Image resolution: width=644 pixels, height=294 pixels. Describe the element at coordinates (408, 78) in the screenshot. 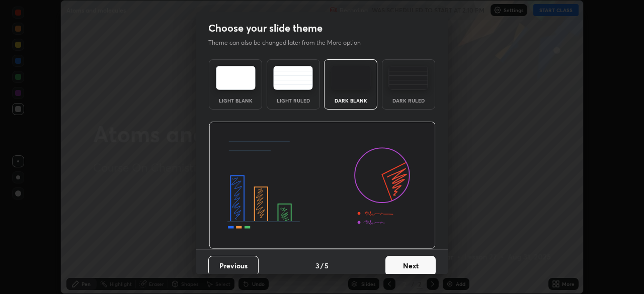

I see `img: darkRuledTheme.de295e13.svg` at that location.